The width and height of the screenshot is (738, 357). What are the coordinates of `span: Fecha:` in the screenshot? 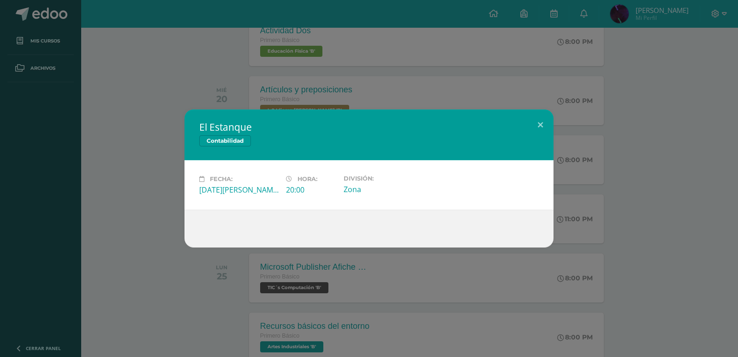 It's located at (221, 179).